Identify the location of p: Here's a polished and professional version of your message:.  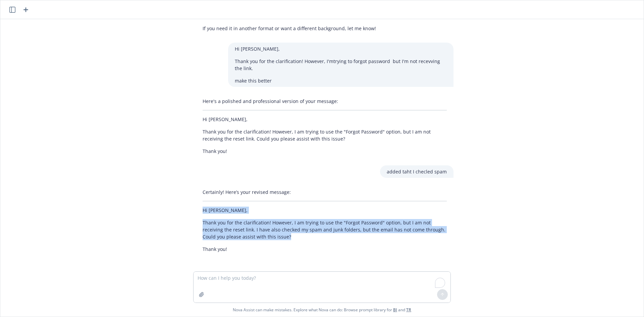
(325, 101).